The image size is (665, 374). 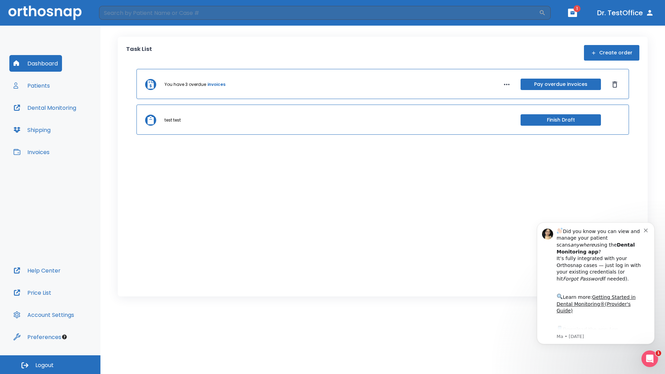 What do you see at coordinates (44, 365) in the screenshot?
I see `span: Logout` at bounding box center [44, 365].